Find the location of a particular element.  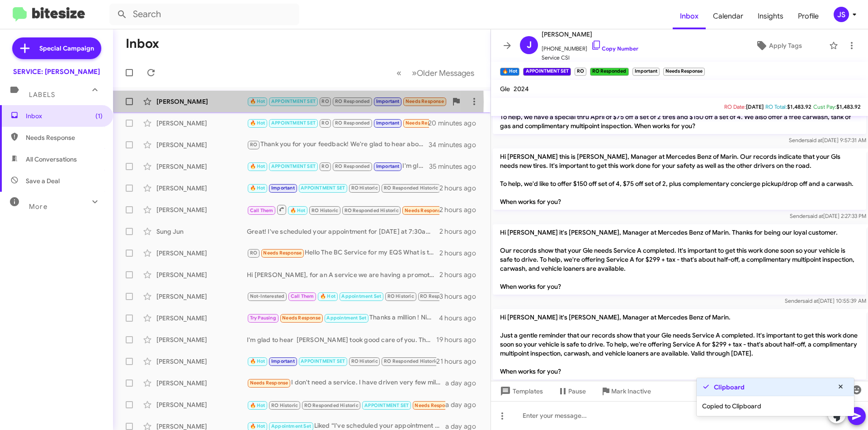

span: 2024 is located at coordinates (521, 89).